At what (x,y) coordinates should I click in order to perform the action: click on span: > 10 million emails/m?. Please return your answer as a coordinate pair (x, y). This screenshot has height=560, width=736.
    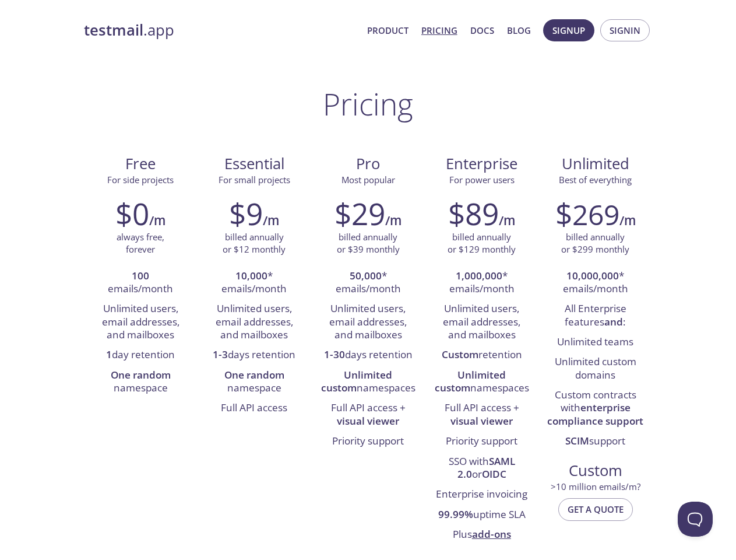
    Looking at the image, I should click on (596, 486).